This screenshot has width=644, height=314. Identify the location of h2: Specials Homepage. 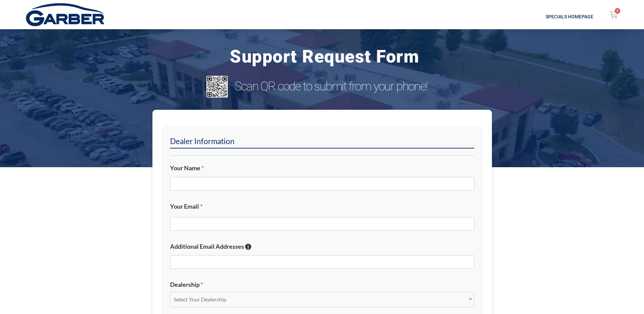
(379, 17).